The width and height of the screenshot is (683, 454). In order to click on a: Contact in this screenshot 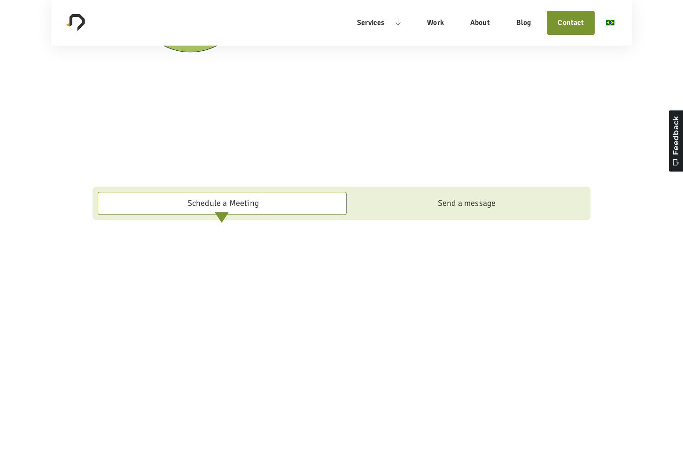, I will do `click(571, 23)`.